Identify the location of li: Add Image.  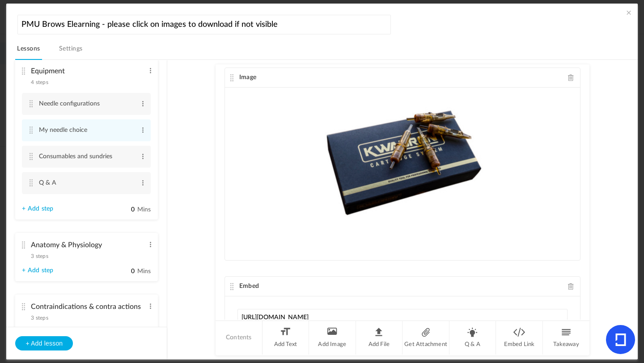
(332, 337).